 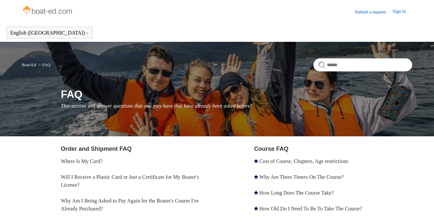 What do you see at coordinates (29, 65) in the screenshot?
I see `li: Boat-Ed` at bounding box center [29, 65].